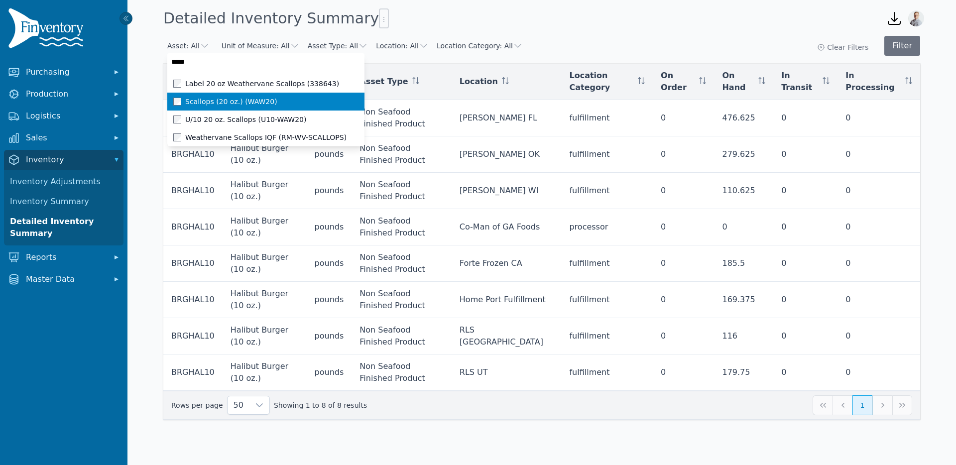 The height and width of the screenshot is (465, 956). Describe the element at coordinates (66, 94) in the screenshot. I see `span: Production` at that location.